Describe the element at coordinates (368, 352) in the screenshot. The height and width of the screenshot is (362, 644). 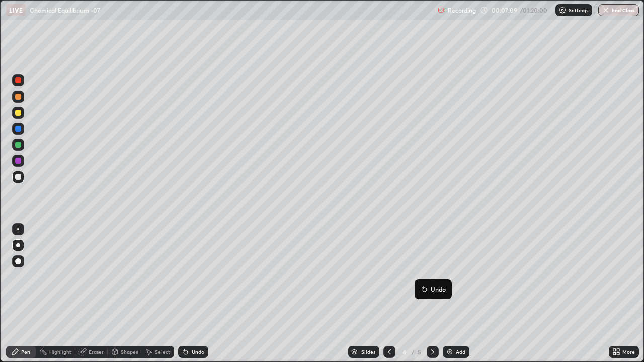
I see `div: Slides` at that location.